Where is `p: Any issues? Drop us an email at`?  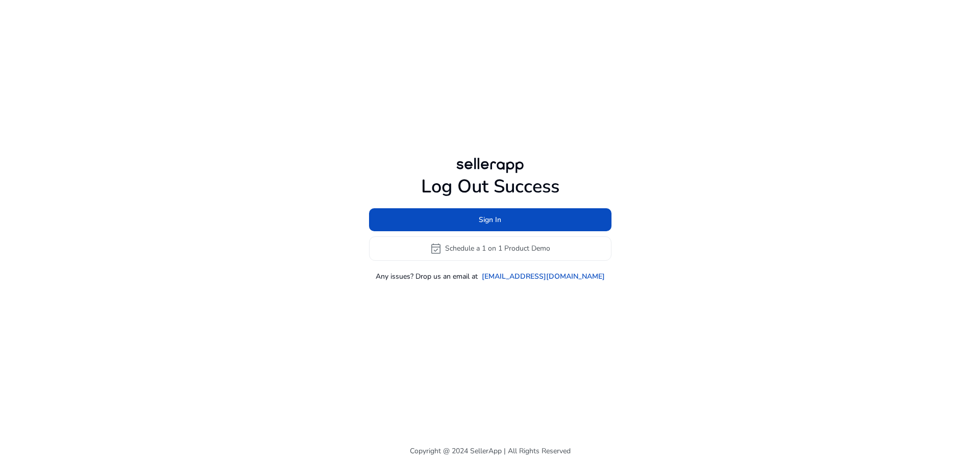
p: Any issues? Drop us an email at is located at coordinates (426, 276).